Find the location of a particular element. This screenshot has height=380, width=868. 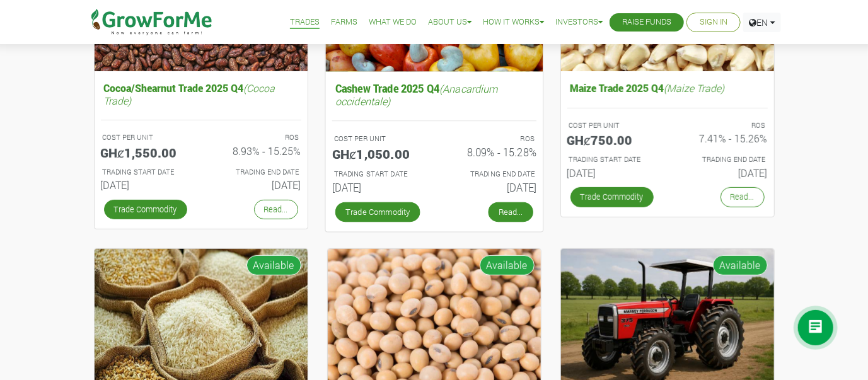

a: Cocoa/Shearnut Trade 2025 Q4(Cocoa Trade) COST PER UNIT GHȼ1,550.00 ROS 8.93% - 15.25% TRADING ST... is located at coordinates (201, 137).